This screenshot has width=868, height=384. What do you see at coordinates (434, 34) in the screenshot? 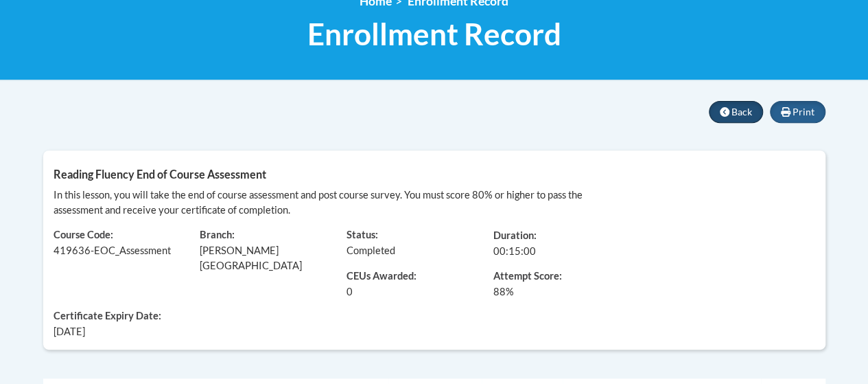
I see `span: Enrollment Record` at bounding box center [434, 34].